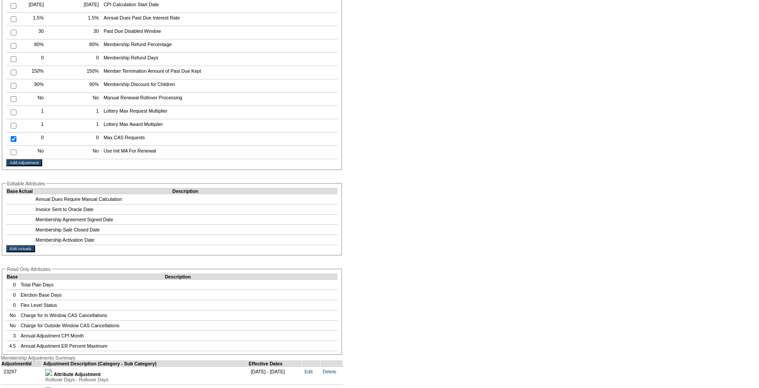 This screenshot has height=388, width=759. Describe the element at coordinates (172, 358) in the screenshot. I see `div: Membership Adjustments Summary` at that location.